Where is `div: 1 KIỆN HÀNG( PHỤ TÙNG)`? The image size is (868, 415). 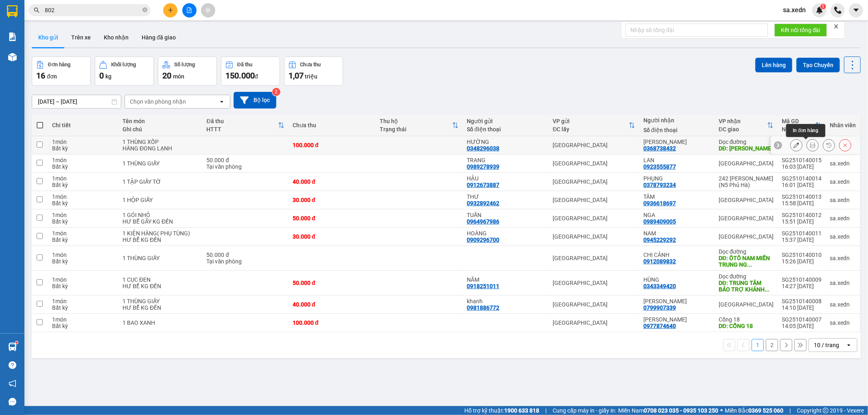
div: 1 KIỆN HÀNG( PHỤ TÙNG) is located at coordinates (160, 234).